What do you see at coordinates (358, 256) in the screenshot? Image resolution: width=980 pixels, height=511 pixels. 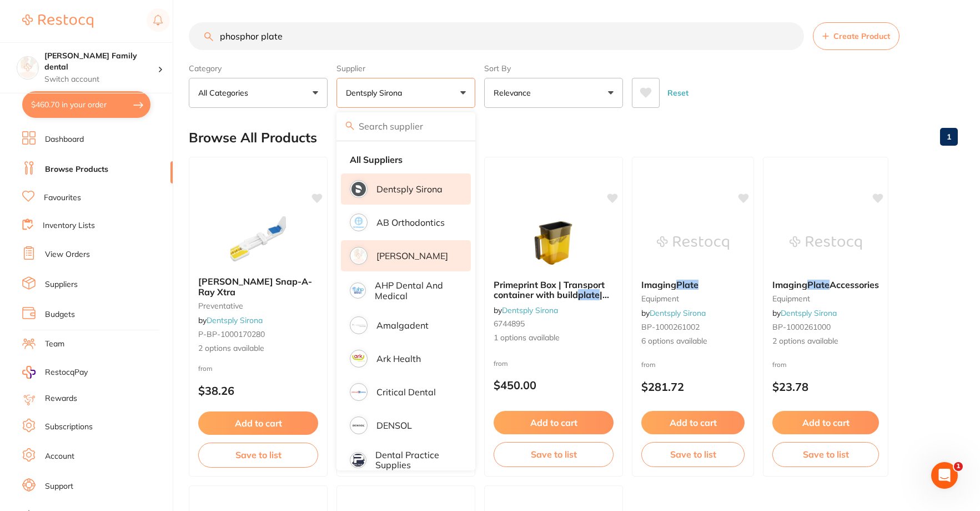 I see `img: Adam Dental` at bounding box center [358, 256].